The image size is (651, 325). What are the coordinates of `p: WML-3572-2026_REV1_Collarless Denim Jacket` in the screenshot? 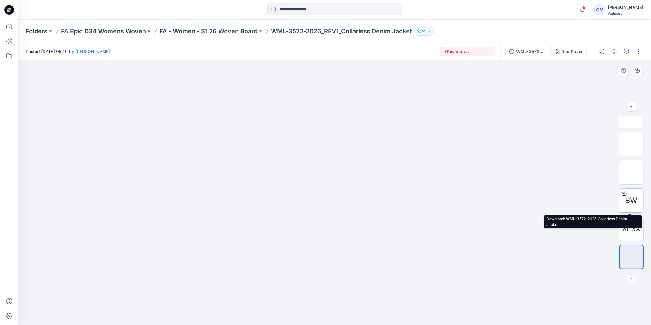 It's located at (341, 31).